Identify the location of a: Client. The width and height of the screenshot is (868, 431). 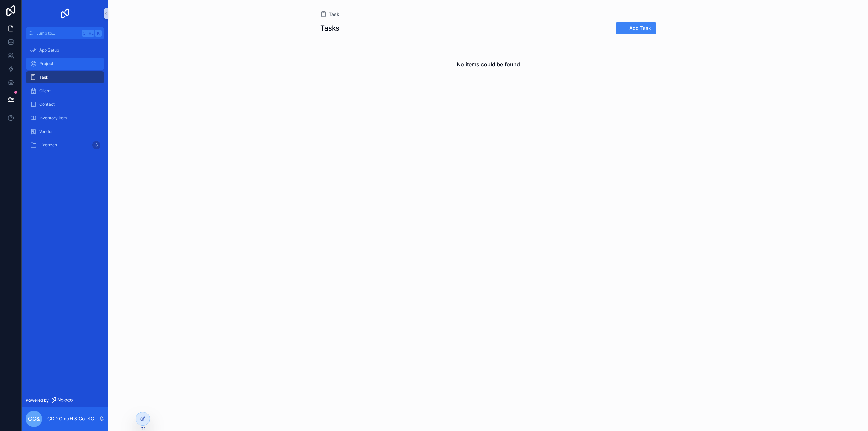
(65, 91).